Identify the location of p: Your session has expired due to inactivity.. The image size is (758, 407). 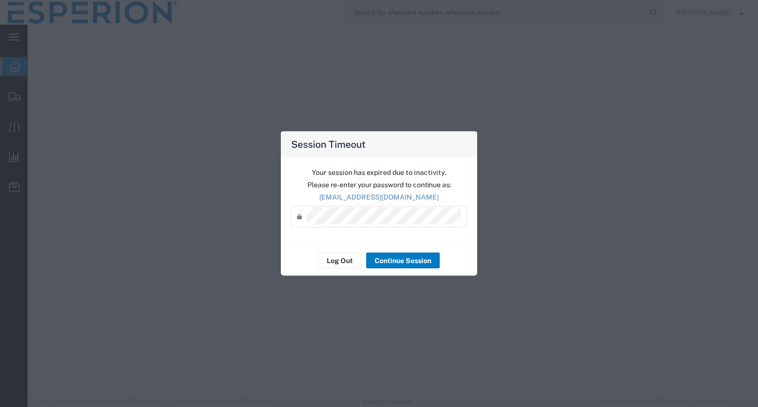
(379, 173).